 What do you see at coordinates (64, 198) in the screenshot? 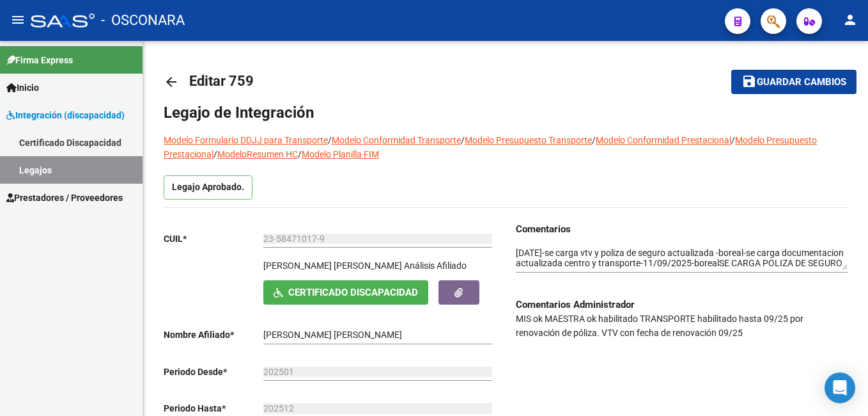
I see `span: Prestadores / Proveedores` at bounding box center [64, 198].